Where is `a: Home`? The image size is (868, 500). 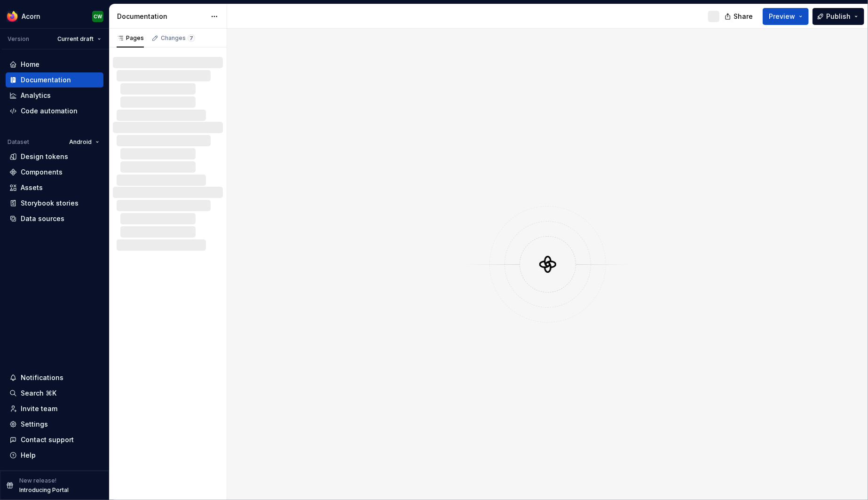 a: Home is located at coordinates (54, 64).